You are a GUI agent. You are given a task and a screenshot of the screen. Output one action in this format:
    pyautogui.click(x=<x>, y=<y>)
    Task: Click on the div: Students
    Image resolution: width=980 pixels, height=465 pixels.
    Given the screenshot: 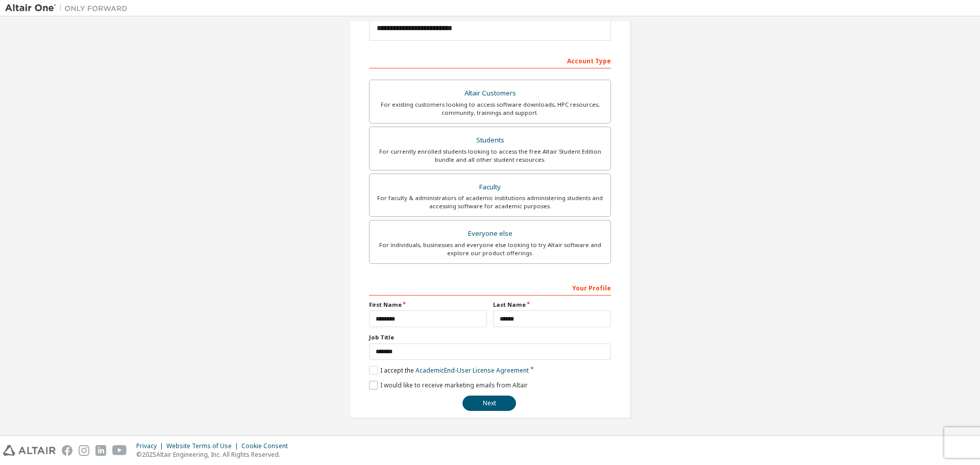 What is the action you would take?
    pyautogui.click(x=490, y=140)
    